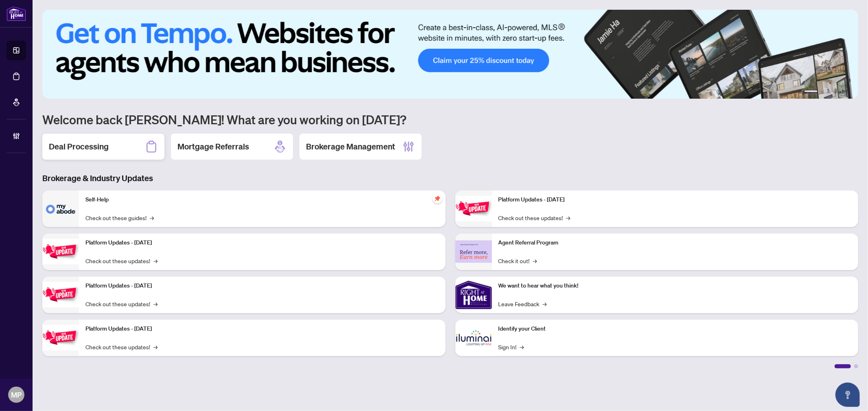  Describe the element at coordinates (474, 251) in the screenshot. I see `img: Agent Referral Program` at that location.